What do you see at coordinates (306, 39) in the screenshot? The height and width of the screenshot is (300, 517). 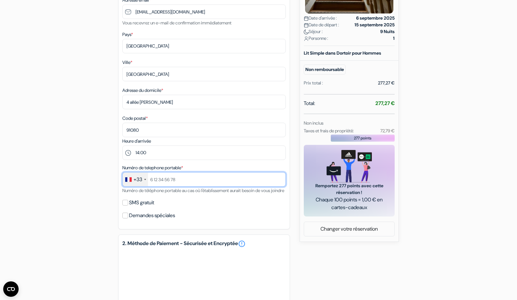 I see `img: user_icon.svg` at bounding box center [306, 39].